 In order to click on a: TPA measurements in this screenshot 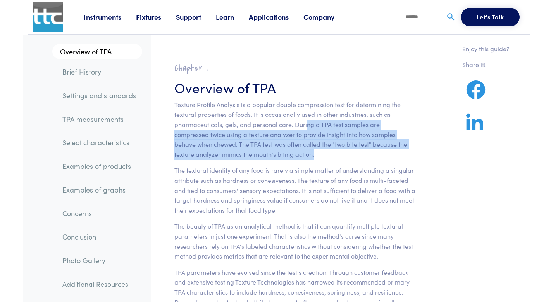, I will do `click(99, 119)`.